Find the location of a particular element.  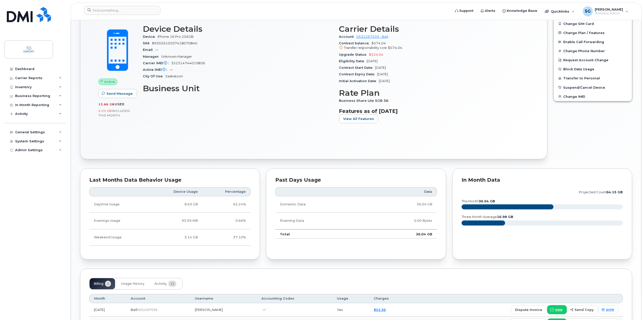

th: Account is located at coordinates (158, 299).